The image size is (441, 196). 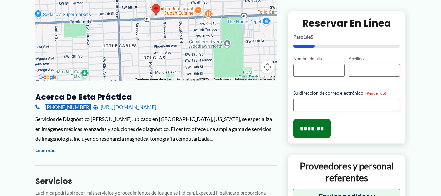 I want to click on img: Google, so click(x=48, y=77).